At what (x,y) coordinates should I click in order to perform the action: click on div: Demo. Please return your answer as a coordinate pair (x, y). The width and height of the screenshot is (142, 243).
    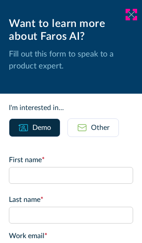
    Looking at the image, I should click on (42, 128).